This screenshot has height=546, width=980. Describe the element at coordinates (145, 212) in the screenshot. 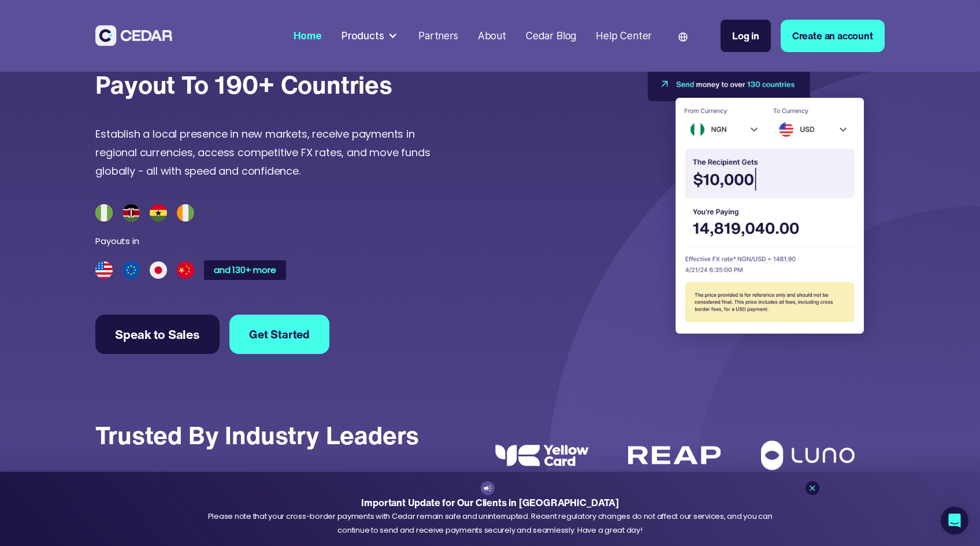

I see `img: countries` at that location.